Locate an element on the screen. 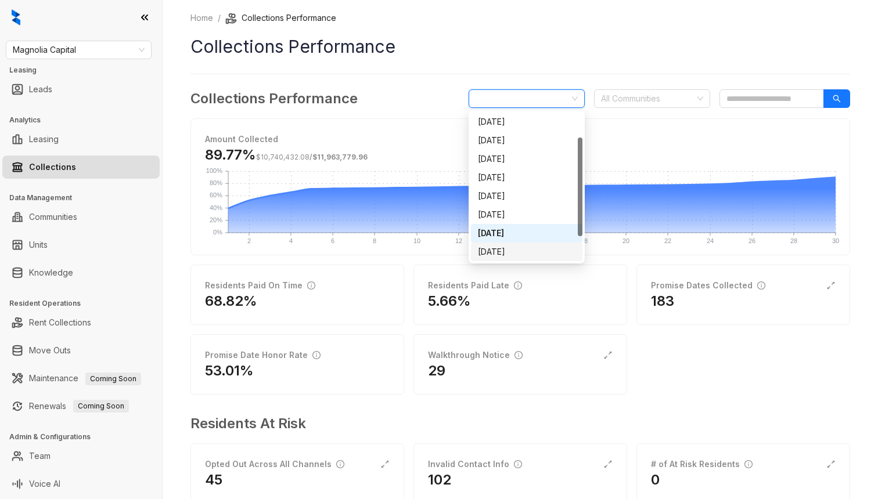  a: Leads is located at coordinates (41, 89).